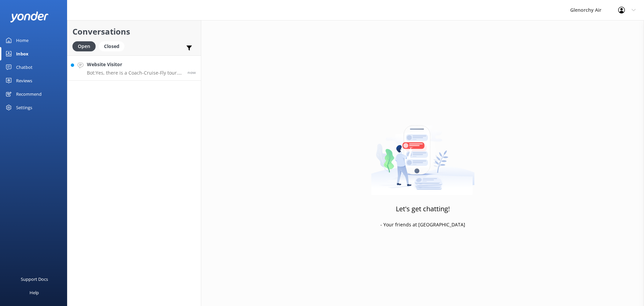  Describe the element at coordinates (34, 292) in the screenshot. I see `div: Help` at that location.